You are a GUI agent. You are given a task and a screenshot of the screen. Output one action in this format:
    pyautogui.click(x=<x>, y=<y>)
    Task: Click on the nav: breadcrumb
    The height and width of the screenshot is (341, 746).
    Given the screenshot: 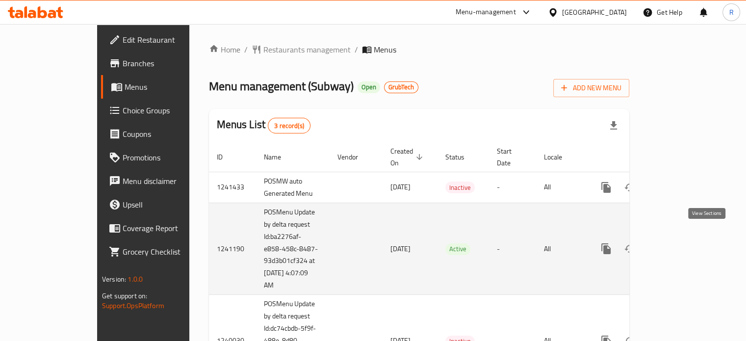 What is the action you would take?
    pyautogui.click(x=419, y=50)
    